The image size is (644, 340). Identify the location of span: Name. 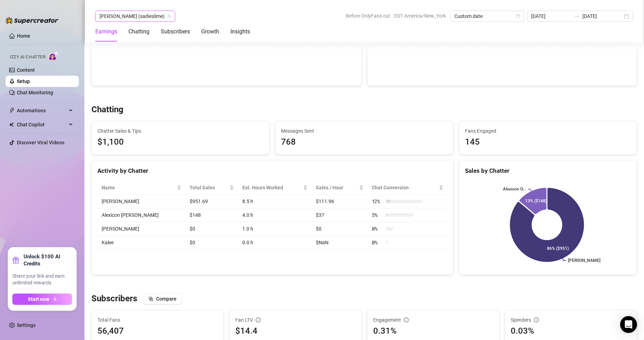
(139, 188).